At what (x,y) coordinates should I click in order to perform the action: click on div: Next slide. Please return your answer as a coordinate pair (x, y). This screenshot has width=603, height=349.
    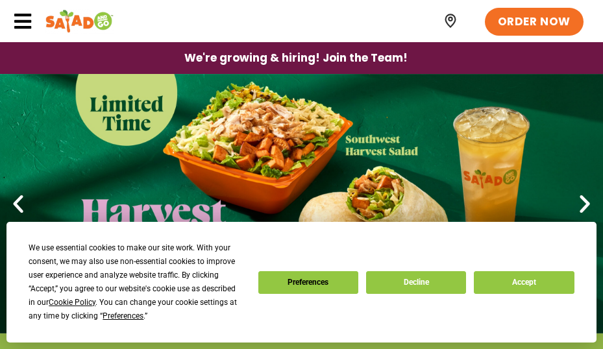
    Looking at the image, I should click on (584, 204).